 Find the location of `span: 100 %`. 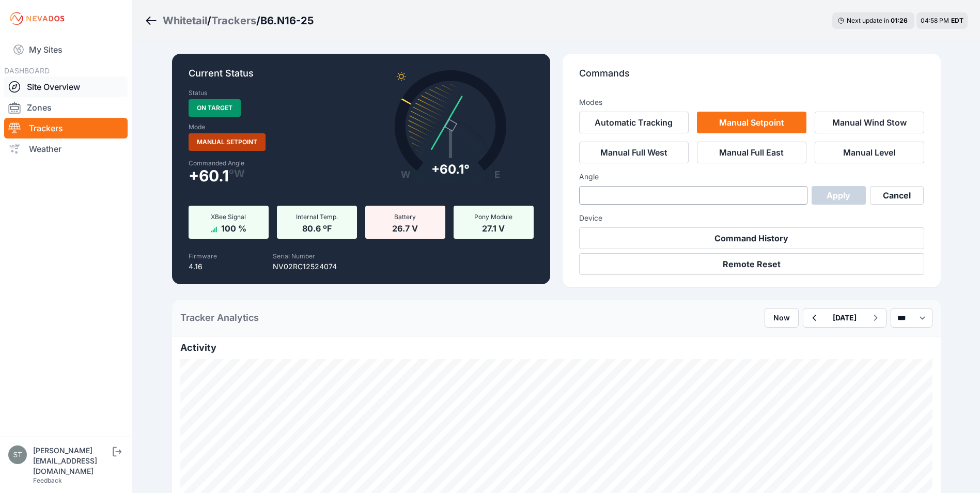

span: 100 % is located at coordinates (234, 227).